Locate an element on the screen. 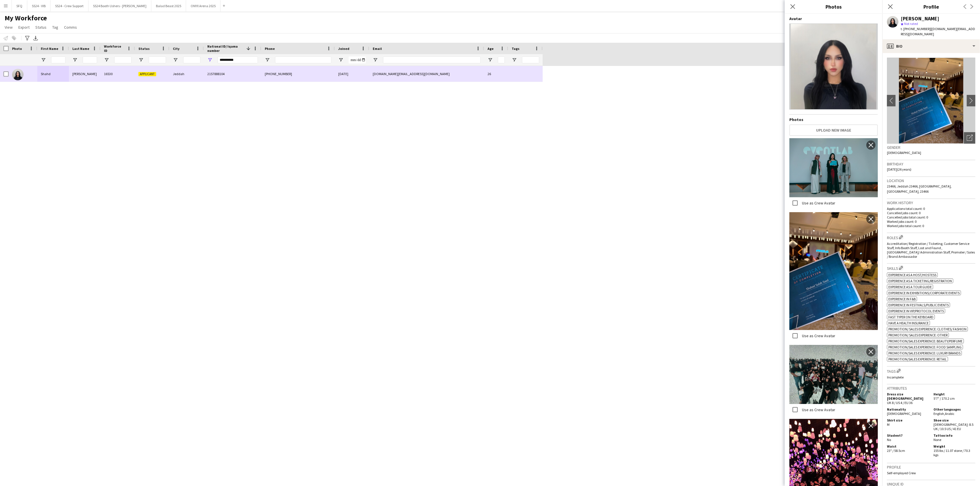  span: Have a Health Insurance is located at coordinates (908, 323).